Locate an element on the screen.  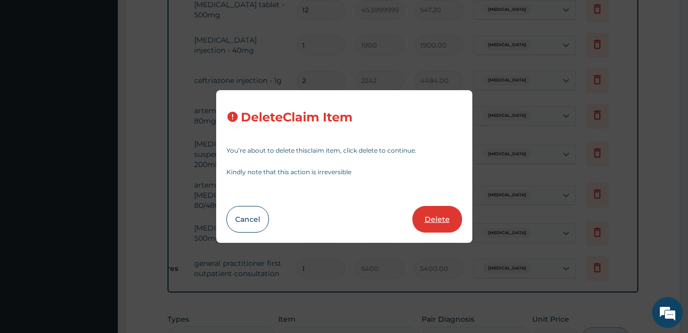
span: We're online! is located at coordinates (100, 153).